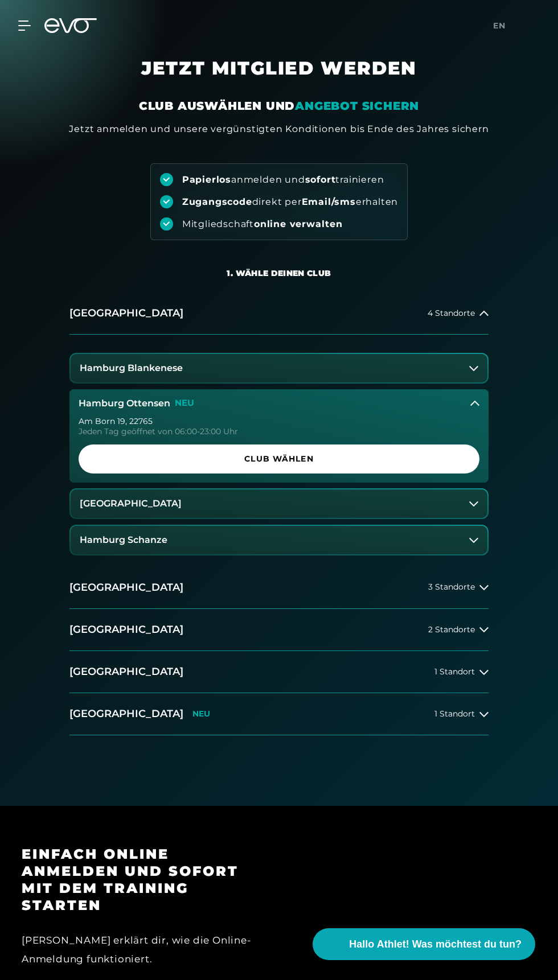  Describe the element at coordinates (123, 540) in the screenshot. I see `h3: Hamburg Schanze` at that location.